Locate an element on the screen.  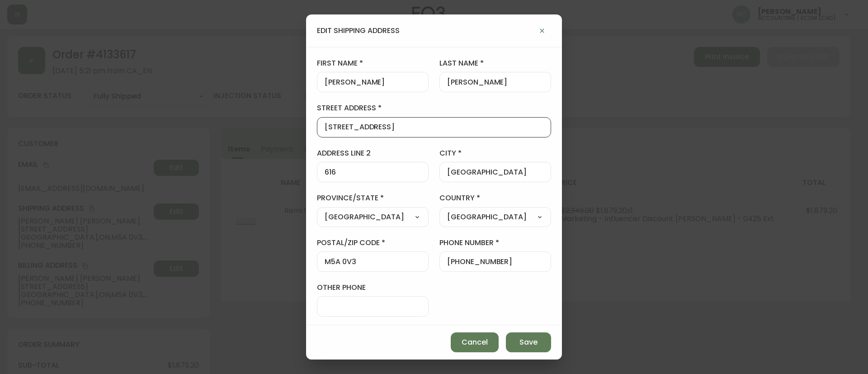
label: phone number is located at coordinates (495, 243).